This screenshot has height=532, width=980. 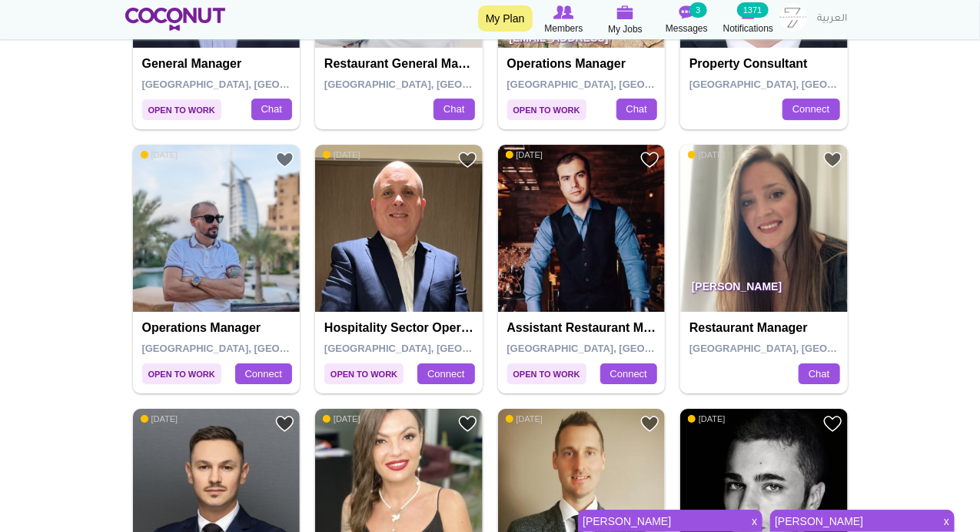 What do you see at coordinates (625, 30) in the screenshot?
I see `span: My Jobs` at bounding box center [625, 30].